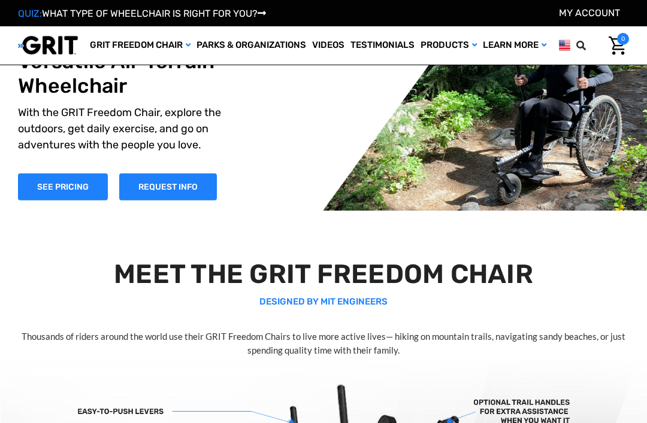 Image resolution: width=647 pixels, height=423 pixels. Describe the element at coordinates (623, 39) in the screenshot. I see `span: 0` at that location.